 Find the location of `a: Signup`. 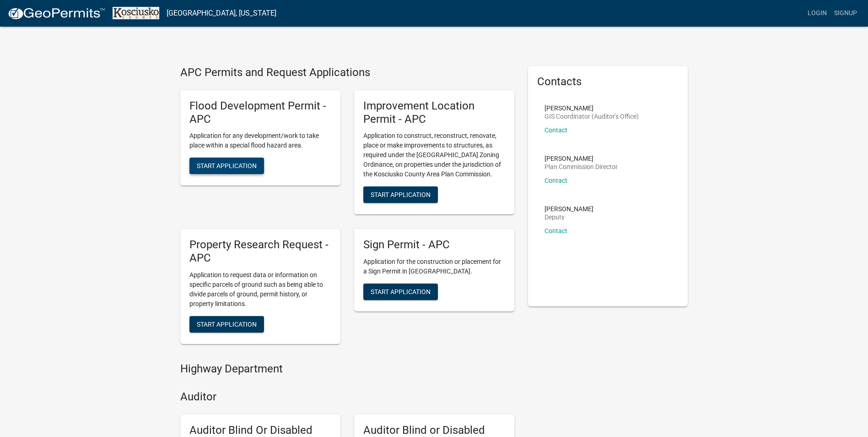

a: Signup is located at coordinates (846, 13).